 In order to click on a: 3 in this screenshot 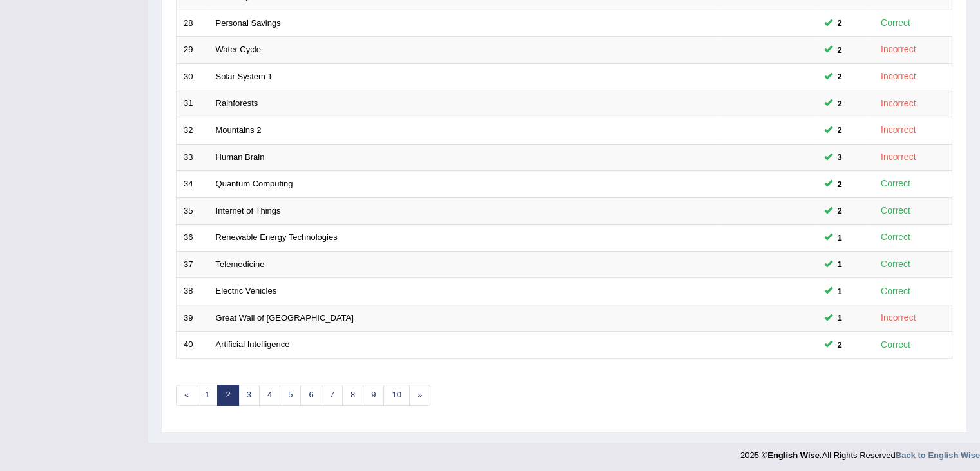, I will do `click(249, 395)`.